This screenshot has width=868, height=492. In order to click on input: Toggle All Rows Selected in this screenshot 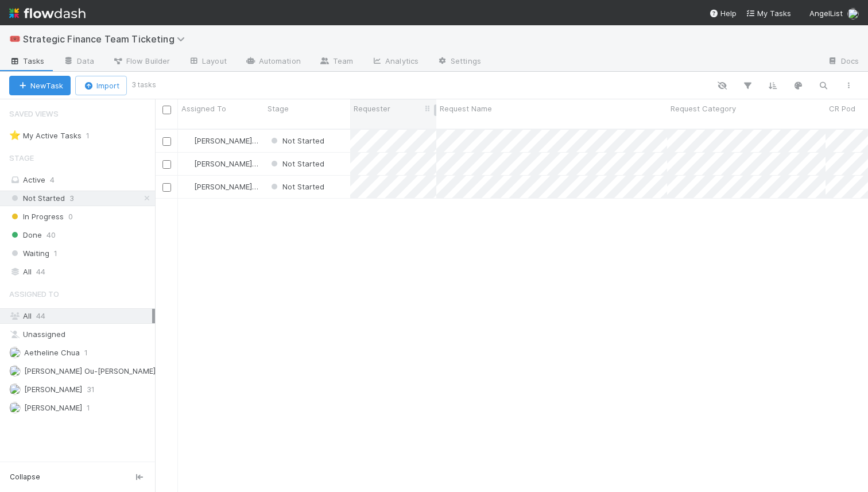, I will do `click(166, 110)`.